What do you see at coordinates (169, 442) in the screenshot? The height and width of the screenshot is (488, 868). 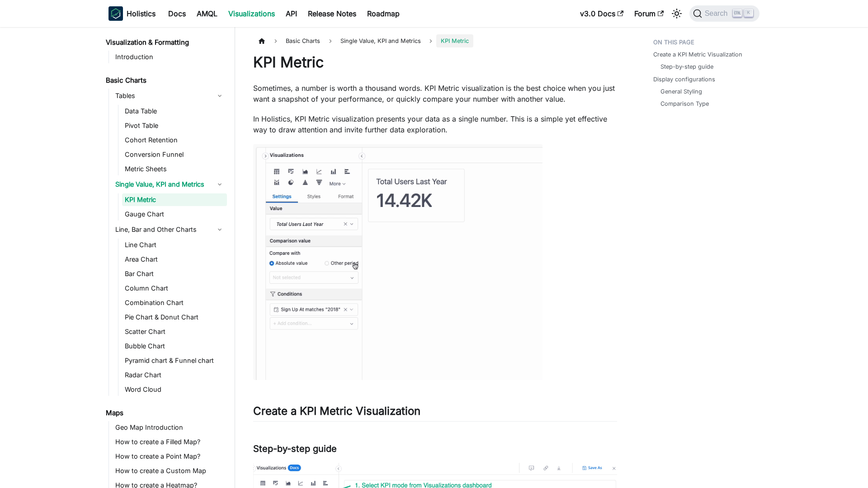 I see `a: How to create a Filled Map?` at bounding box center [169, 442].